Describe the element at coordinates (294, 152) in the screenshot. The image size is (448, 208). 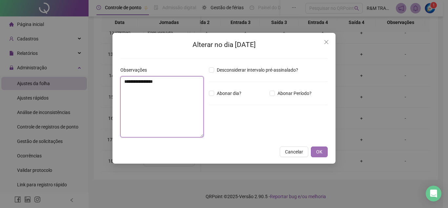
I see `button: Cancelar` at that location.